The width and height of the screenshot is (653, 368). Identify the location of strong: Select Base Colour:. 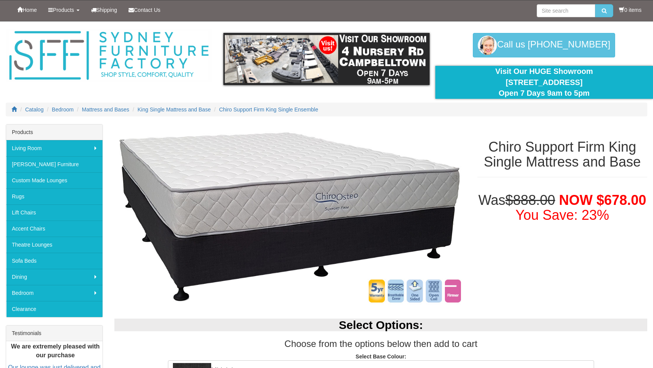
(381, 356).